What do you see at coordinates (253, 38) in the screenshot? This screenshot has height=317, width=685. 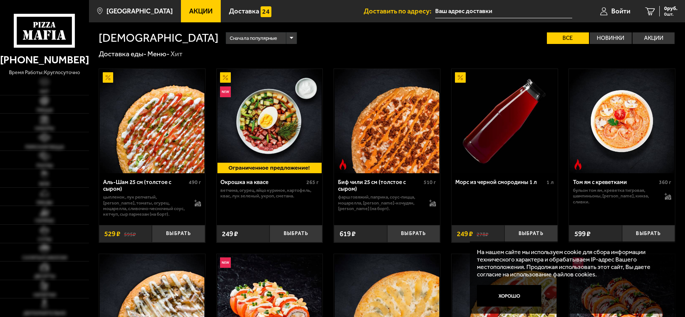 I see `span: Сначала популярные` at bounding box center [253, 38].